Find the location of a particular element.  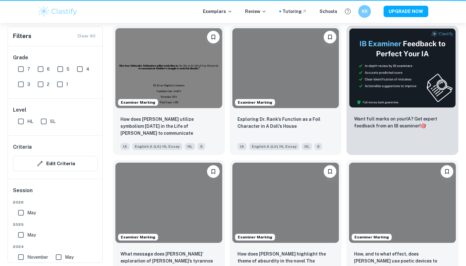

h6: Level is located at coordinates (55, 110).